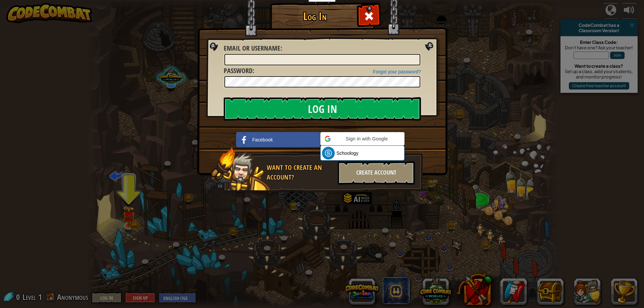 The height and width of the screenshot is (308, 644). I want to click on span: Sign in with Google, so click(367, 139).